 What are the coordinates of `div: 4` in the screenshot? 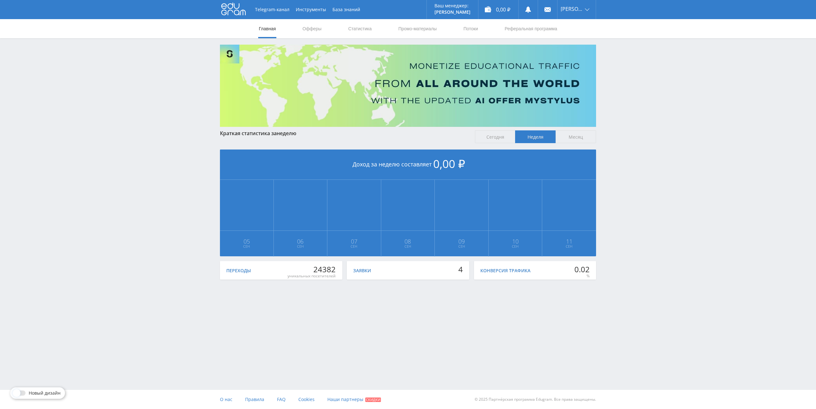 It's located at (460, 269).